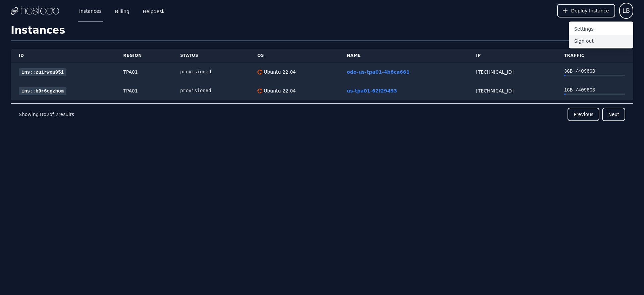  I want to click on button: Previous, so click(583, 114).